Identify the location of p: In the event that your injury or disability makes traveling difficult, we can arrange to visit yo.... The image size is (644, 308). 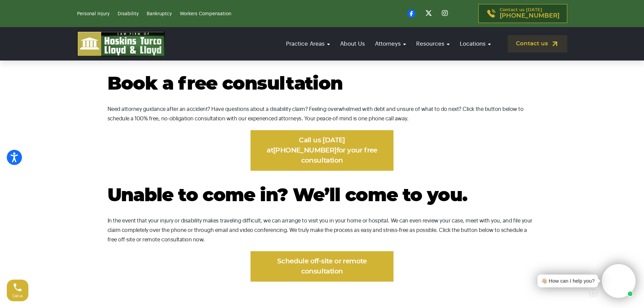
(322, 231).